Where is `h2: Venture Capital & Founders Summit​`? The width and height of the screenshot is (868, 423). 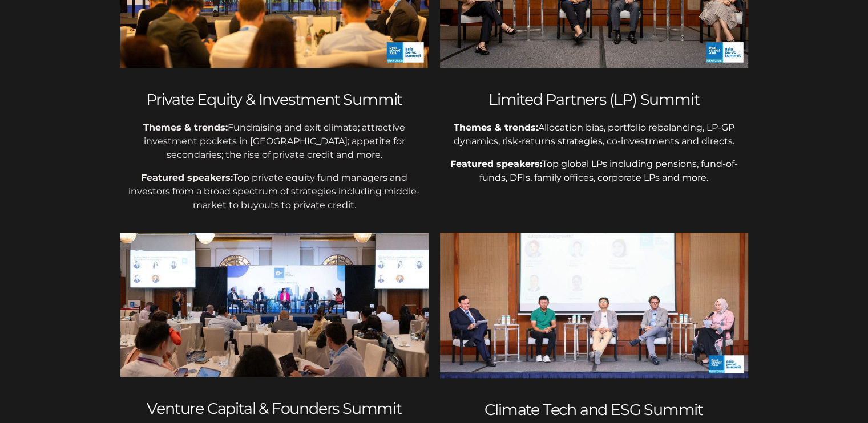 h2: Venture Capital & Founders Summit​ is located at coordinates (274, 409).